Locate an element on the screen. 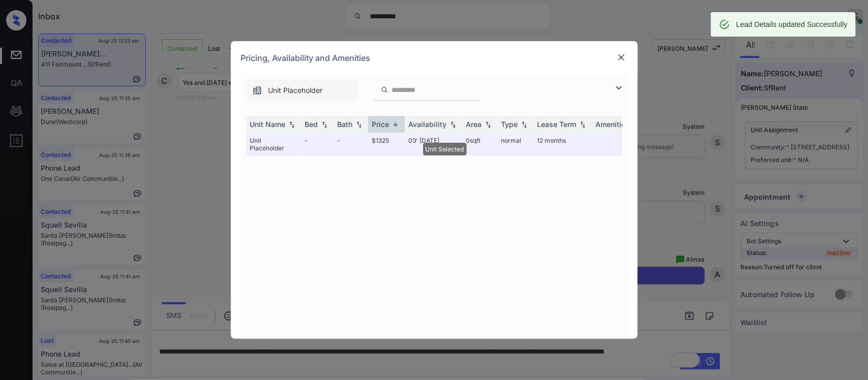 The image size is (868, 380). img: close is located at coordinates (621, 57).